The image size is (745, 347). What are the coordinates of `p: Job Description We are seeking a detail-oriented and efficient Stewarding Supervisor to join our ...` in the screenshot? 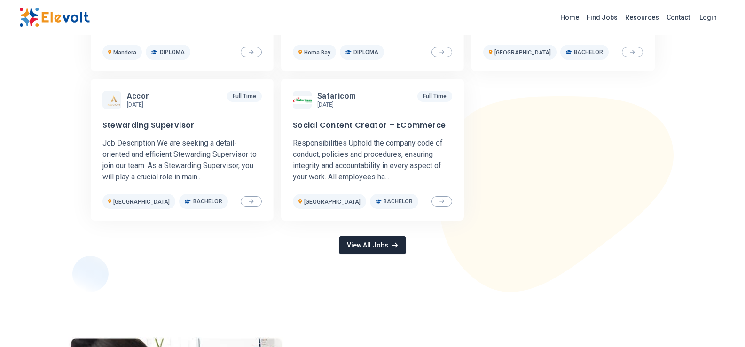 It's located at (182, 160).